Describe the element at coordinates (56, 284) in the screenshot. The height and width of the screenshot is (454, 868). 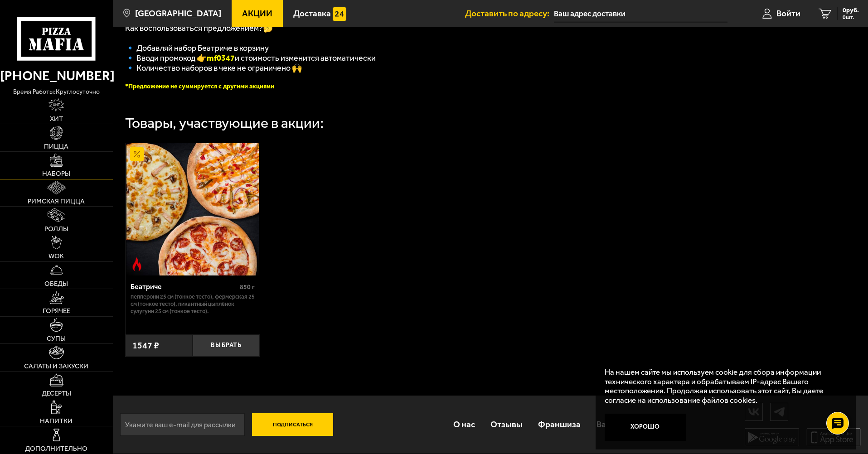
I see `span: Обеды` at that location.